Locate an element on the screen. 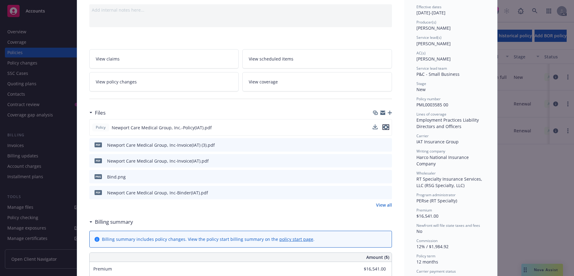 The width and height of the screenshot is (574, 276). span: PERse (RT Specialty) is located at coordinates (437, 201).